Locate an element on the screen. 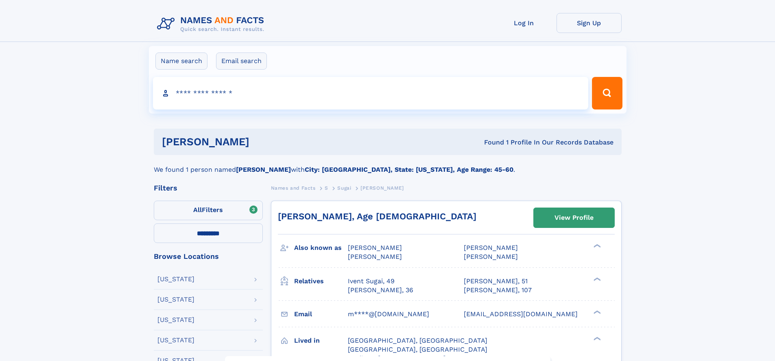 This screenshot has width=775, height=361. div: Filters is located at coordinates (208, 188).